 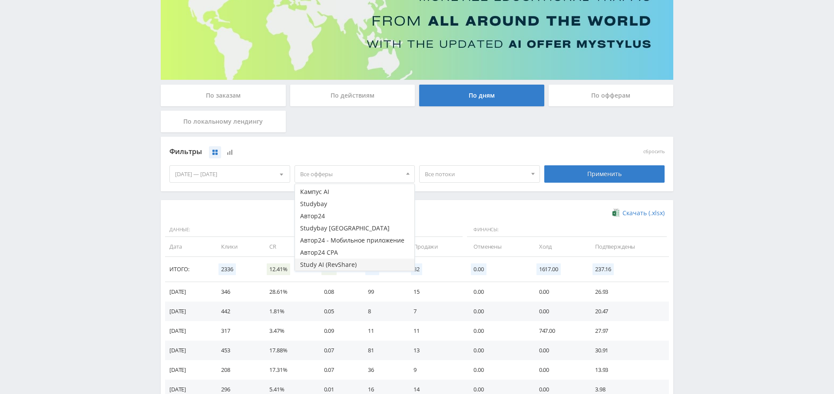 I want to click on div: По локальному лендингу, so click(x=223, y=122).